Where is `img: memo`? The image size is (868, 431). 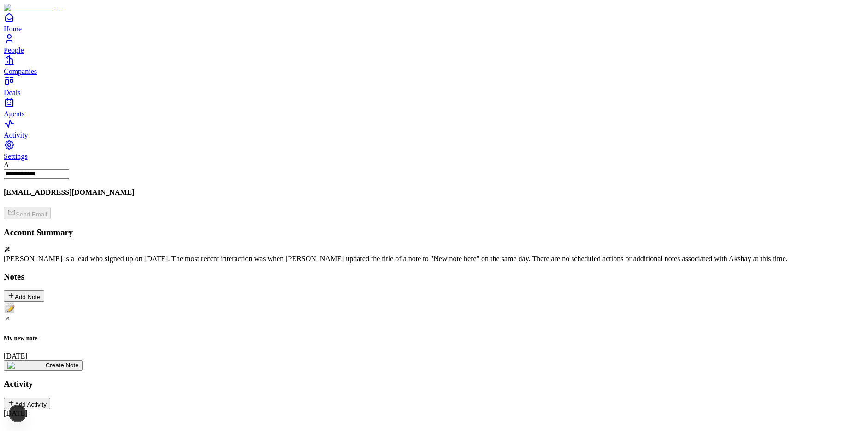
img: memo is located at coordinates (9, 307).